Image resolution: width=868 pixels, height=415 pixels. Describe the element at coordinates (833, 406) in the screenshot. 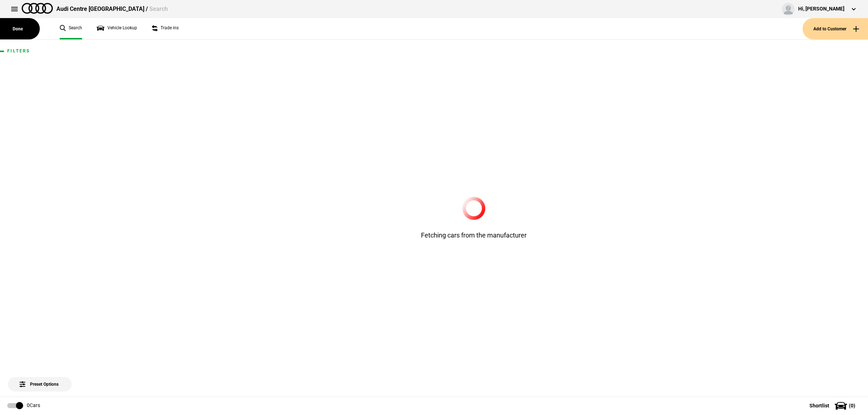

I see `button: Shortlist(0)` at that location.